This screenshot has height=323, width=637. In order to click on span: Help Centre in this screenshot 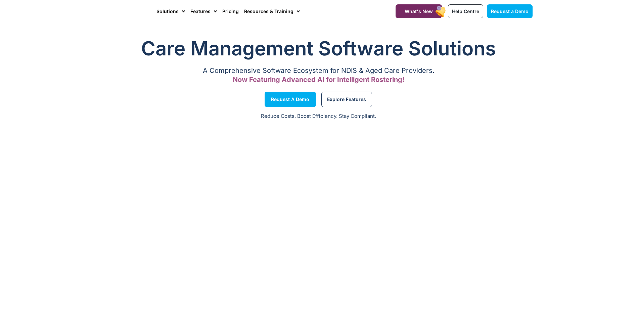, I will do `click(465, 11)`.